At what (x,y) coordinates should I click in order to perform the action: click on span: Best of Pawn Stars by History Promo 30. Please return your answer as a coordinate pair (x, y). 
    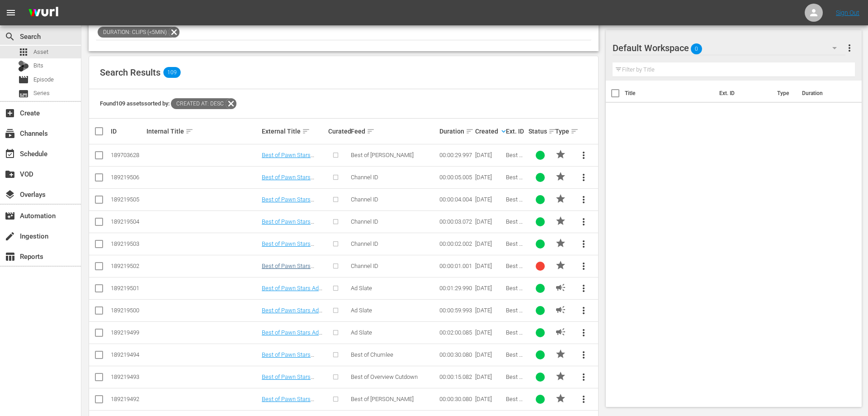
    Looking at the image, I should click on (515, 375).